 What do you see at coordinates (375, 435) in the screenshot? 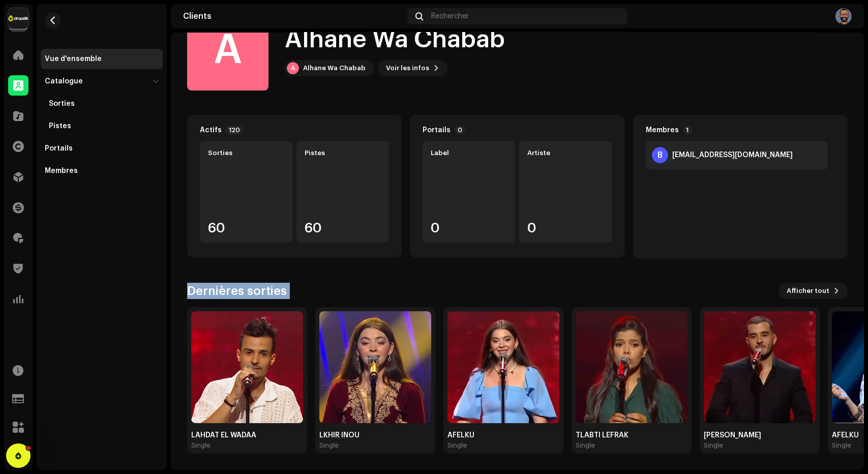
I see `div: LKHIR INOU` at bounding box center [375, 435].